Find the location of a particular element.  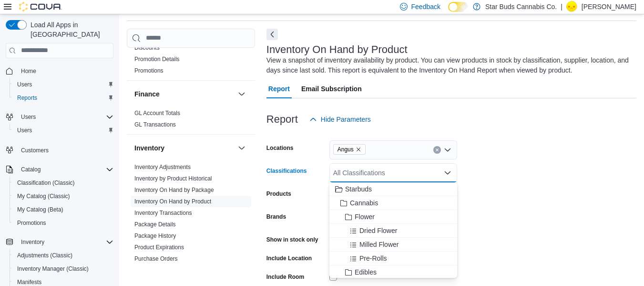

span: Edibles is located at coordinates (366, 272).